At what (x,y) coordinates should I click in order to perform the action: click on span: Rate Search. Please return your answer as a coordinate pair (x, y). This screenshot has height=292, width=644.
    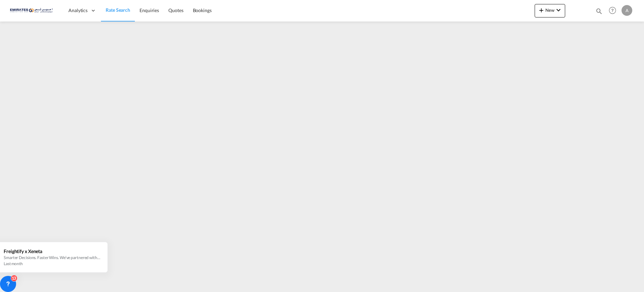
    Looking at the image, I should click on (118, 10).